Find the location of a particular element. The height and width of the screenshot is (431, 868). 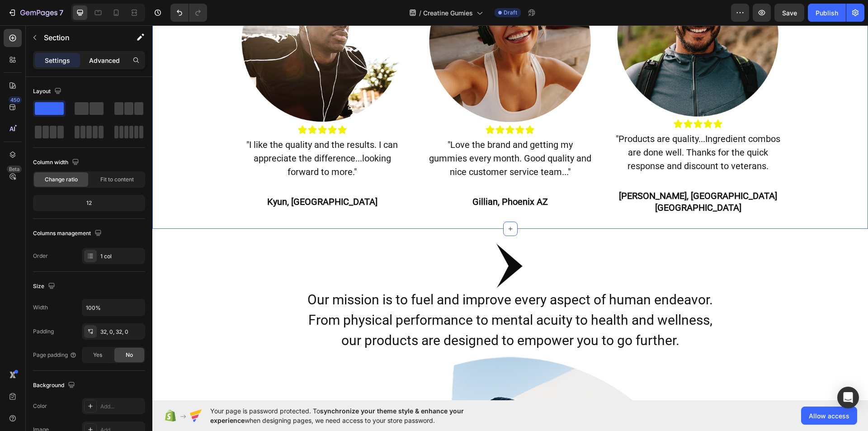

h2: Gillian, Phoenix AZ is located at coordinates (358, 177).